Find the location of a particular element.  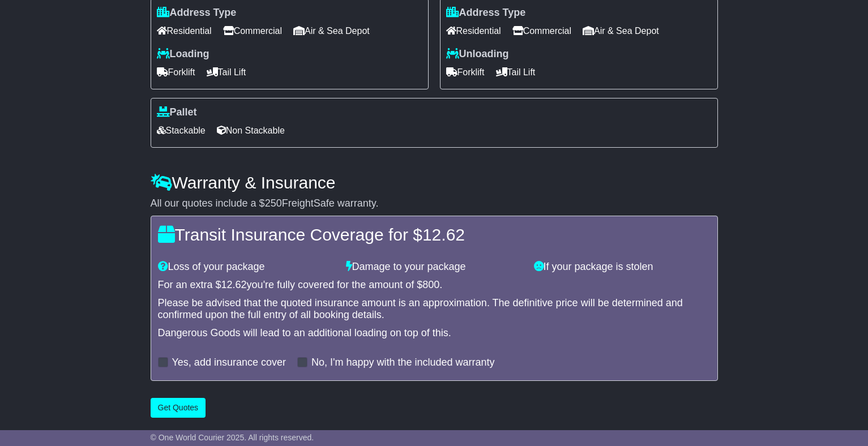

span: 250 is located at coordinates (273, 203).